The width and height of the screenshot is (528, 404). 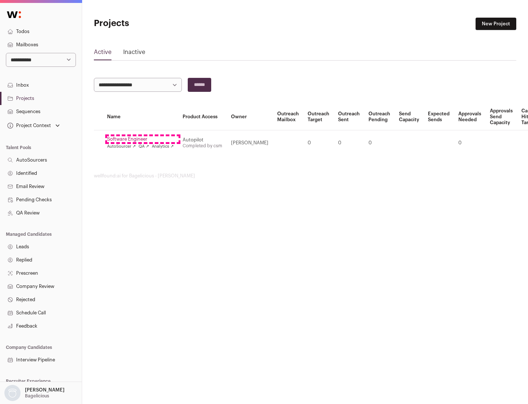 What do you see at coordinates (203, 140) in the screenshot?
I see `div: Autopilot` at bounding box center [203, 140].